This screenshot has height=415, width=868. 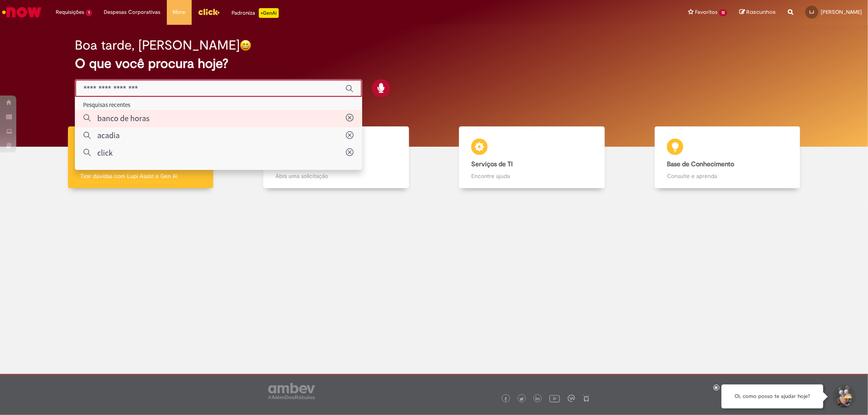 What do you see at coordinates (336, 176) in the screenshot?
I see `p: Abra uma solicitação` at bounding box center [336, 176].